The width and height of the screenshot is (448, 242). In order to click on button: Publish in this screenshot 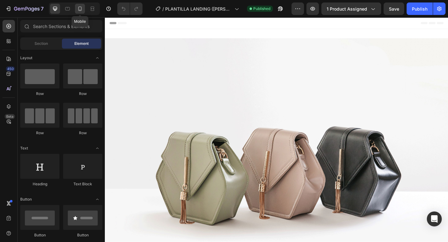, I will do `click(420, 9)`.